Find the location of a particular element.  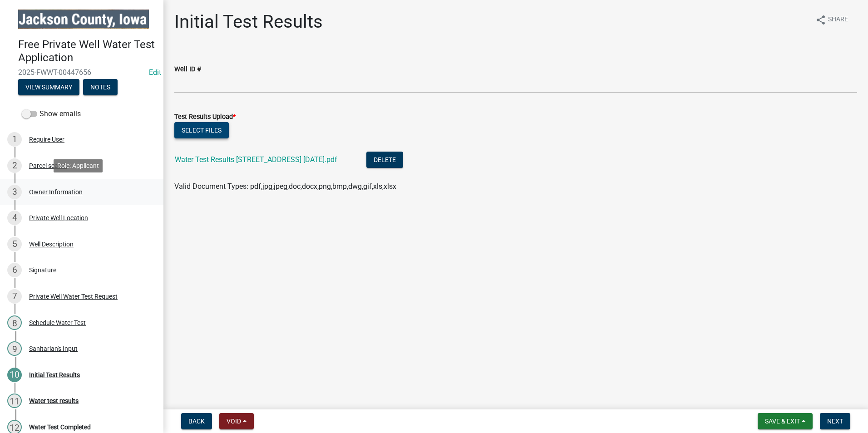

div: 11 is located at coordinates (15, 401).